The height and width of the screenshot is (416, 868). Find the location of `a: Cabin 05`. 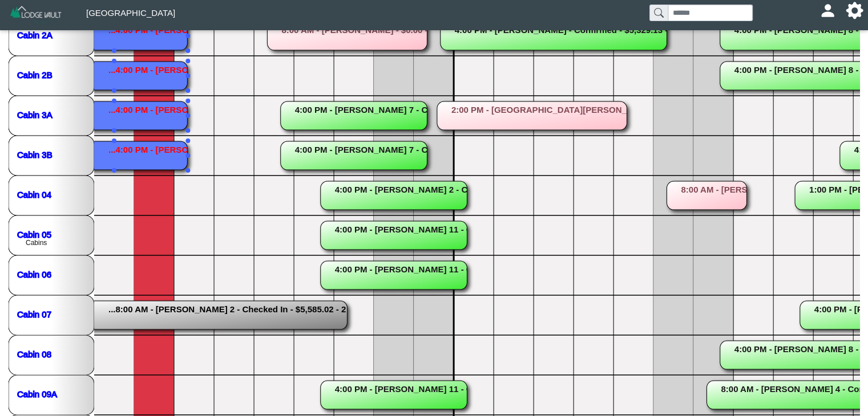

a: Cabin 05 is located at coordinates (35, 234).